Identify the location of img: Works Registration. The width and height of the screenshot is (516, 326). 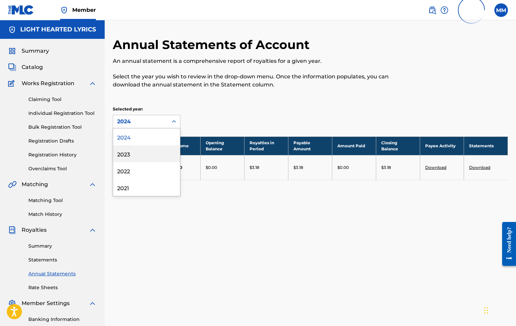
(12, 83).